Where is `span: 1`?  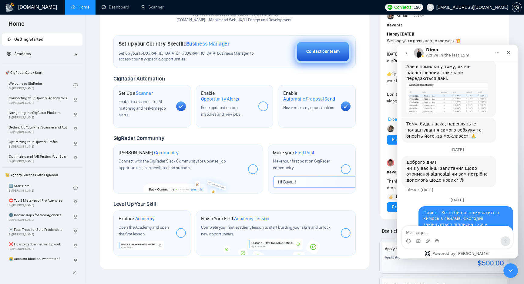
span: 1 is located at coordinates (396, 197).